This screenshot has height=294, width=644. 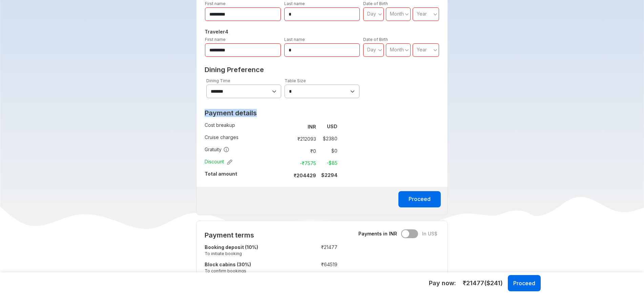 What do you see at coordinates (322, 70) in the screenshot?
I see `h2: Dining Preference` at bounding box center [322, 70].